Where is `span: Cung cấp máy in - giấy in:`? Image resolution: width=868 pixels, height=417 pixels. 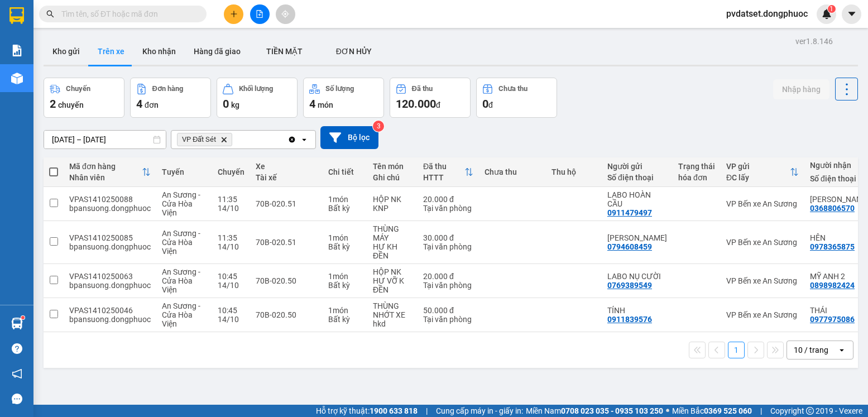 span: Cung cấp máy in - giấy in: is located at coordinates (479, 411).